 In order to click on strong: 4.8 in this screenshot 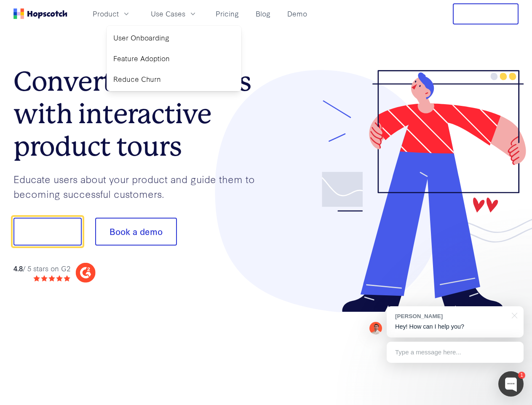, I will do `click(18, 268)`.